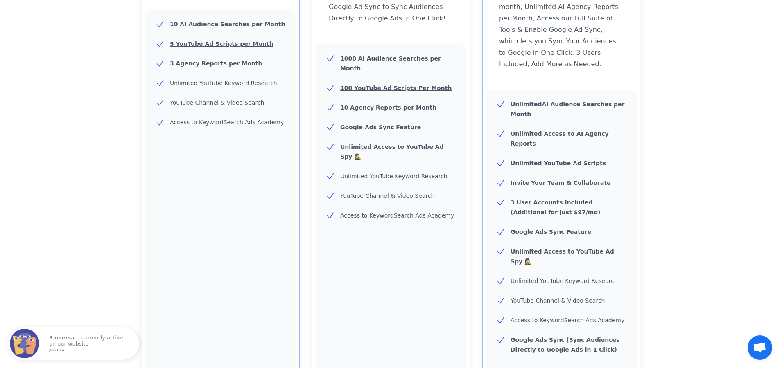 Image resolution: width=782 pixels, height=368 pixels. I want to click on b: 3 User Accounts Included (Additional for just $97/mo), so click(555, 208).